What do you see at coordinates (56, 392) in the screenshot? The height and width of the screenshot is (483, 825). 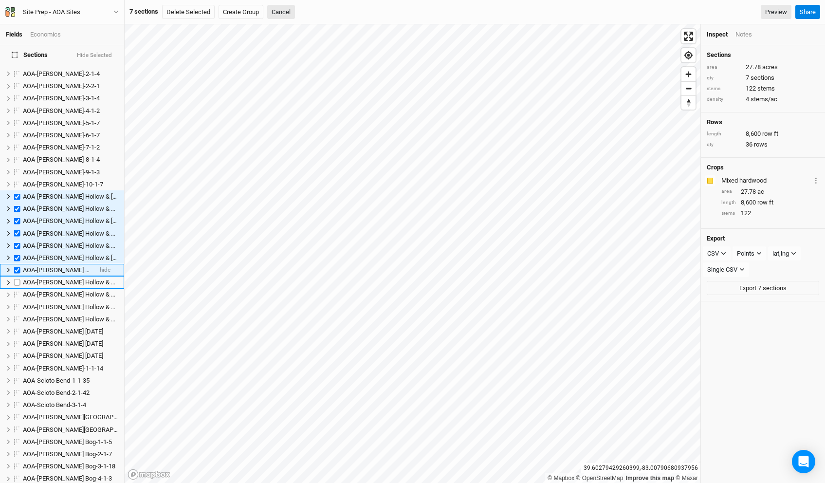 I see `span: AOA-Scioto Bend-2-1-42` at bounding box center [56, 392].